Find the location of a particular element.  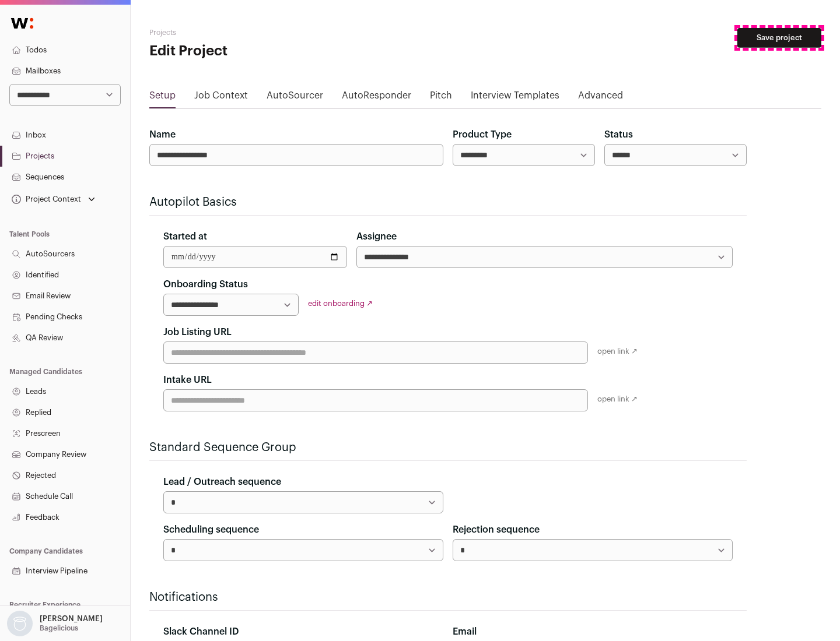

label: Product Type is located at coordinates (482, 134).